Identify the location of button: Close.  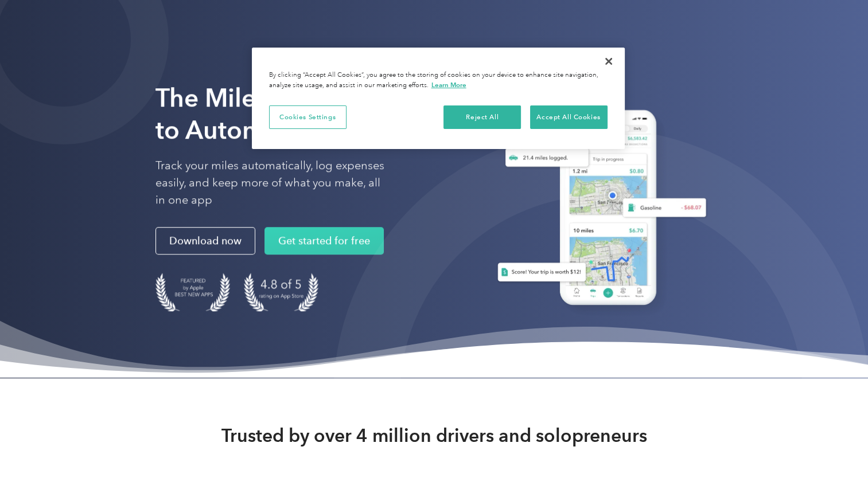
(609, 61).